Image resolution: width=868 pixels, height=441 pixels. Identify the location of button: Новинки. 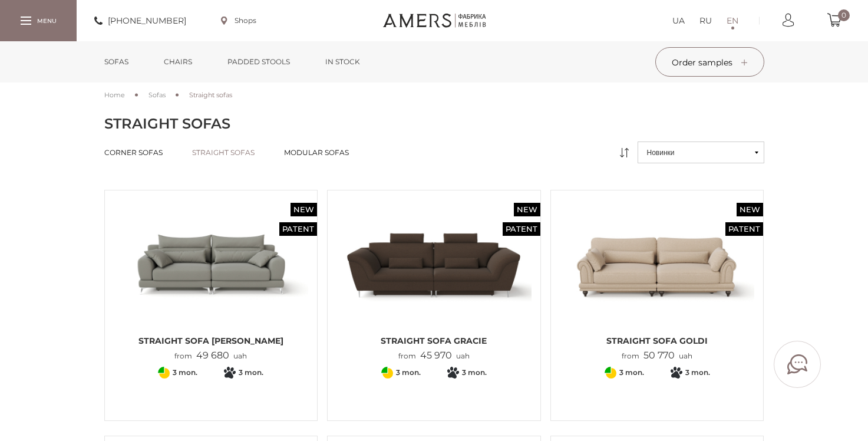
(701, 152).